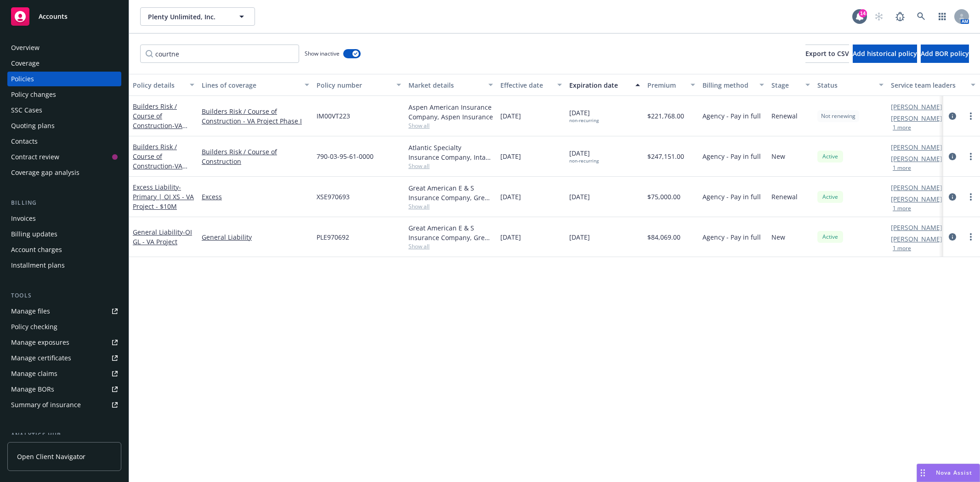 The image size is (980, 482). I want to click on a: Invoices, so click(65, 218).